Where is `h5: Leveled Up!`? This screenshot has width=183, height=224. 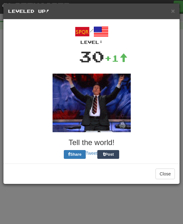 h5: Leveled Up! is located at coordinates (91, 11).